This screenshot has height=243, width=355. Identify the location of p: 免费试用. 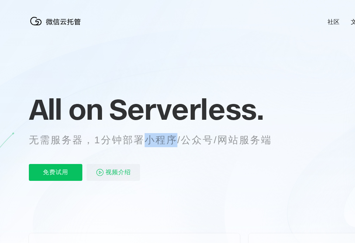
(56, 173).